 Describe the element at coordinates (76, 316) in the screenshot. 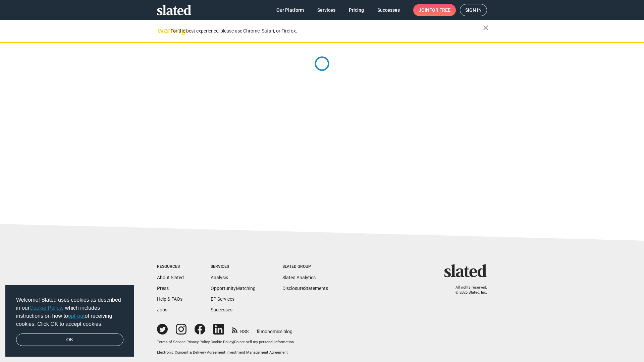

I see `a: opt-out` at that location.